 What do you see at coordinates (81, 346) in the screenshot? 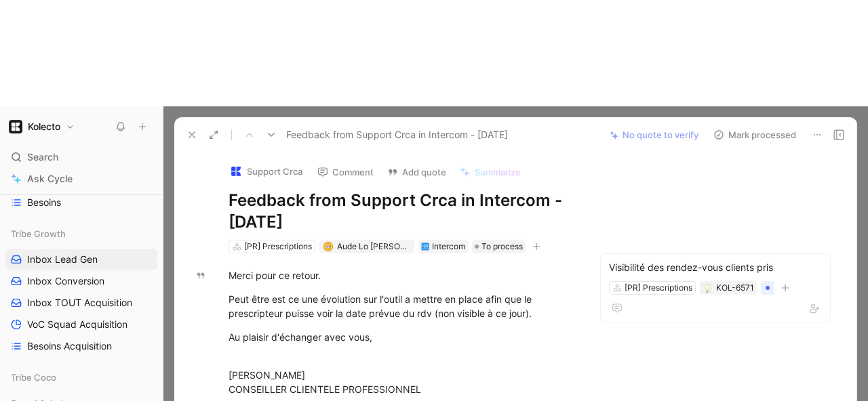
I see `a: Besoins Acquisition` at bounding box center [81, 346].